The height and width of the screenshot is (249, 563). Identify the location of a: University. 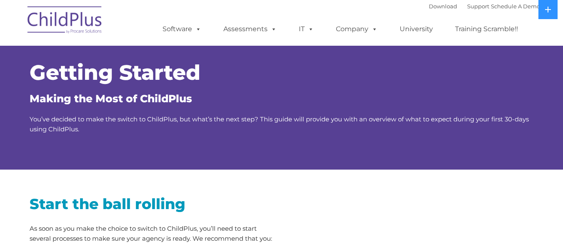
(416, 29).